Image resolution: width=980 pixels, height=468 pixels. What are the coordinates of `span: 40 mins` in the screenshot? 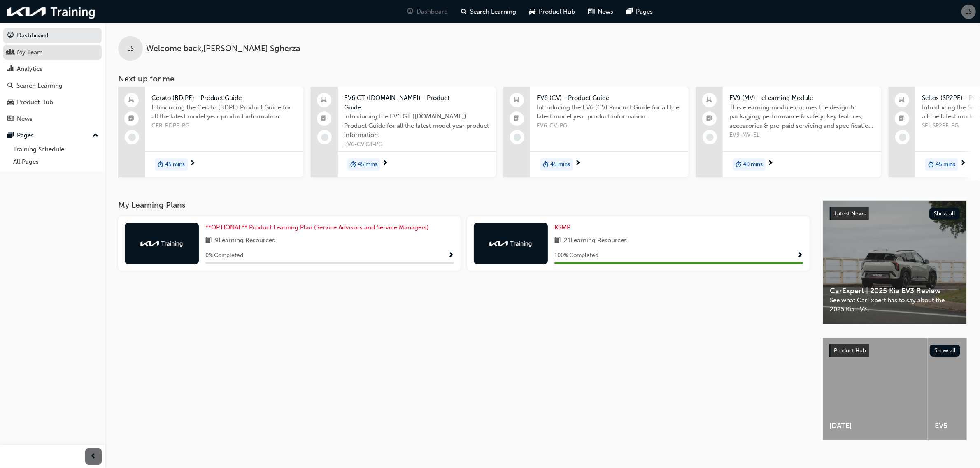 It's located at (752, 165).